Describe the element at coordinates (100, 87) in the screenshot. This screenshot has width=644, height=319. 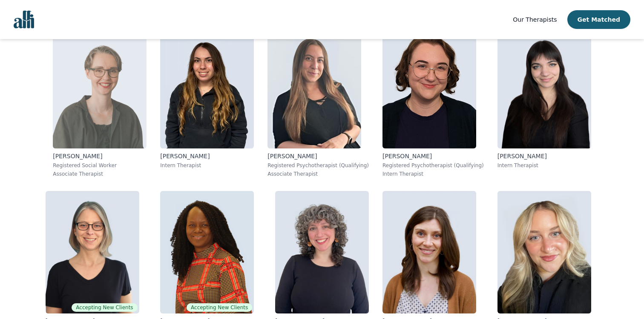
I see `img: Claire_Cummings` at that location.